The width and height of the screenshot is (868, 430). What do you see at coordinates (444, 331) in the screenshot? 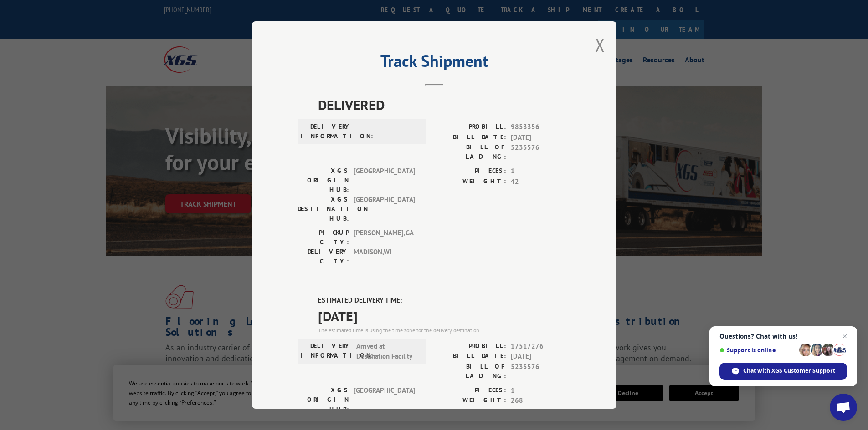
I see `div: The estimated time is using the time zone for the delivery destination.` at bounding box center [444, 331].